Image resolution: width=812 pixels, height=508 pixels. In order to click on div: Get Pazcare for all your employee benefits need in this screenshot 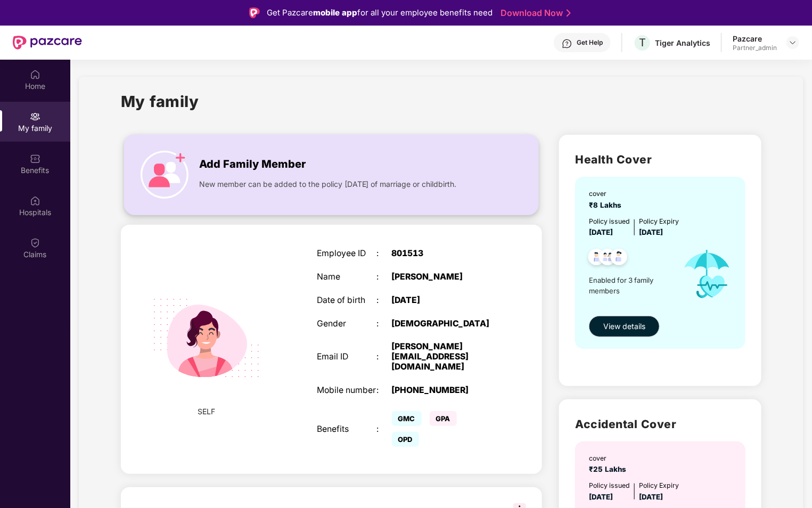, I will do `click(380, 13)`.